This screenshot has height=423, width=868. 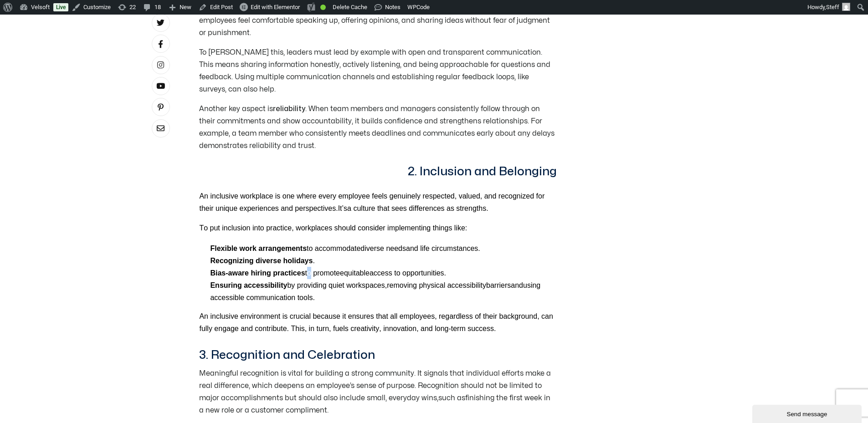 I want to click on span: Steff, so click(x=832, y=7).